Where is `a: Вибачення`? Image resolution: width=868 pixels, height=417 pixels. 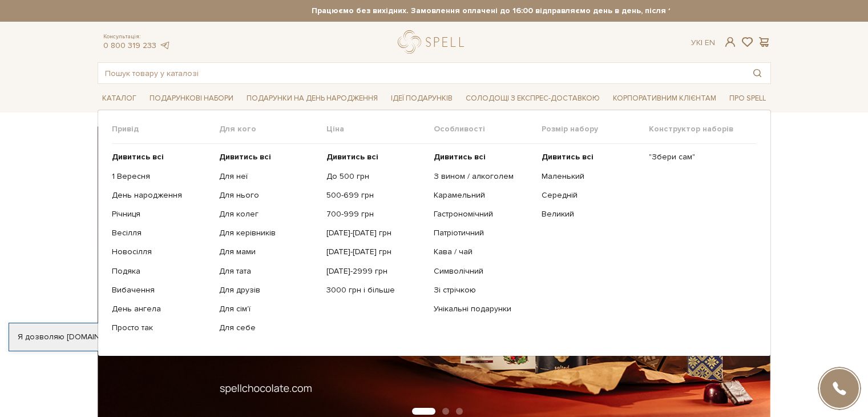 a: Вибачення is located at coordinates (161, 290).